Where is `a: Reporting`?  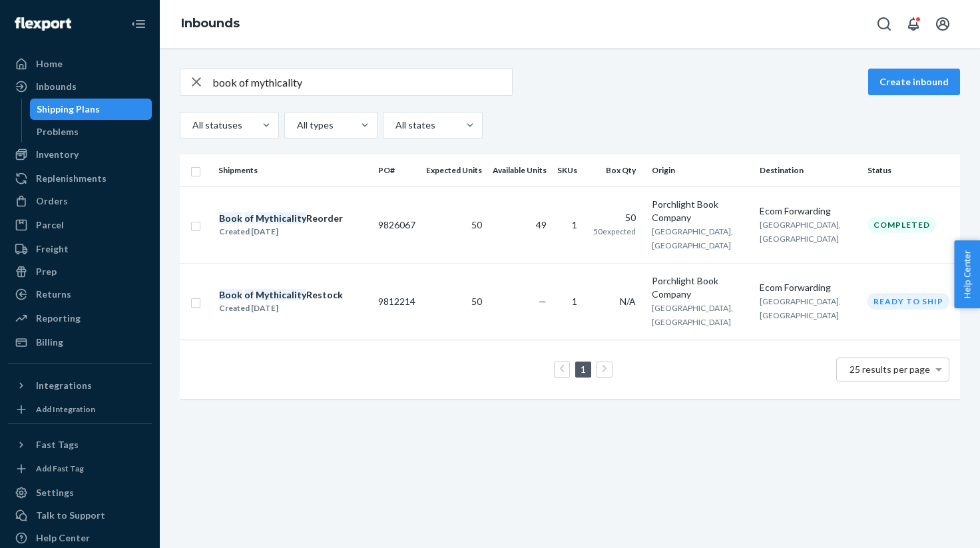
a: Reporting is located at coordinates (80, 318).